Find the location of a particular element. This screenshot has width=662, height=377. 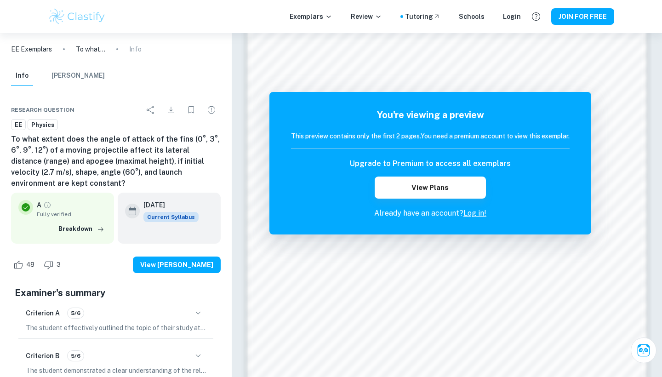

div: Schools is located at coordinates (472, 17).